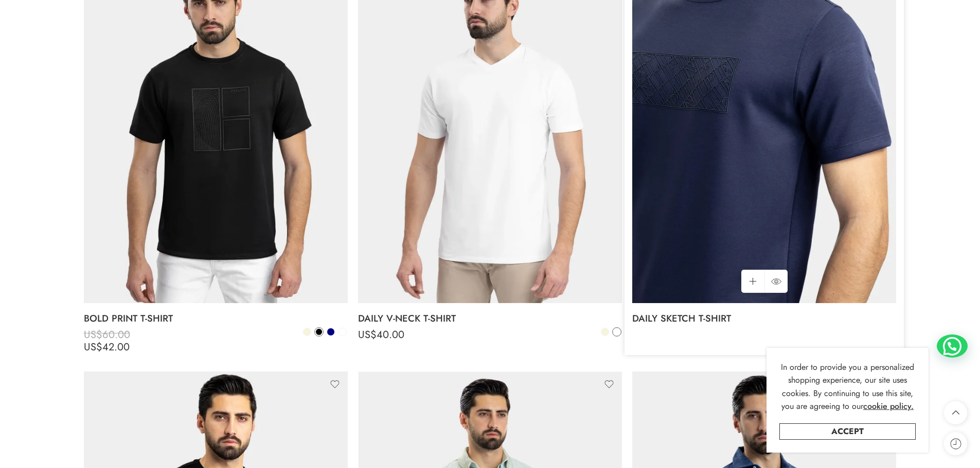  Describe the element at coordinates (847, 387) in the screenshot. I see `span: In order to provide you a personalized shopping experience, our site uses cookies. By continuing ...` at that location.